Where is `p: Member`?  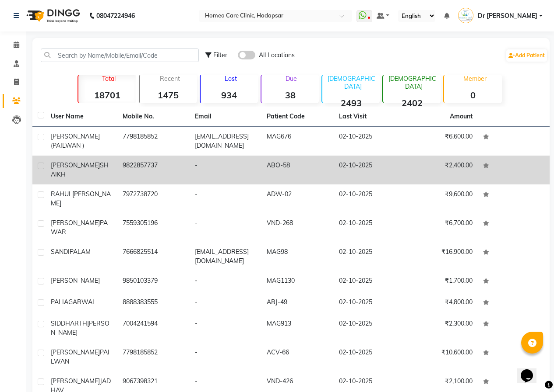
p: Member is located at coordinates (474, 79).